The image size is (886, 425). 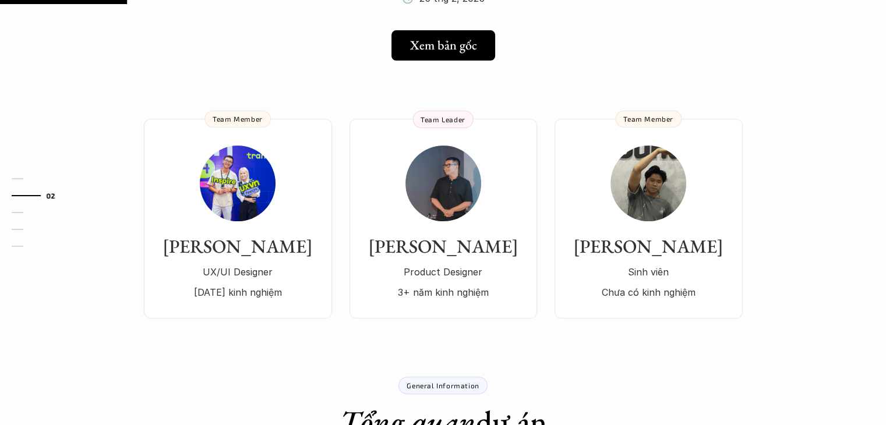 What do you see at coordinates (238, 272) in the screenshot?
I see `p: UX/UI Designer` at bounding box center [238, 272].